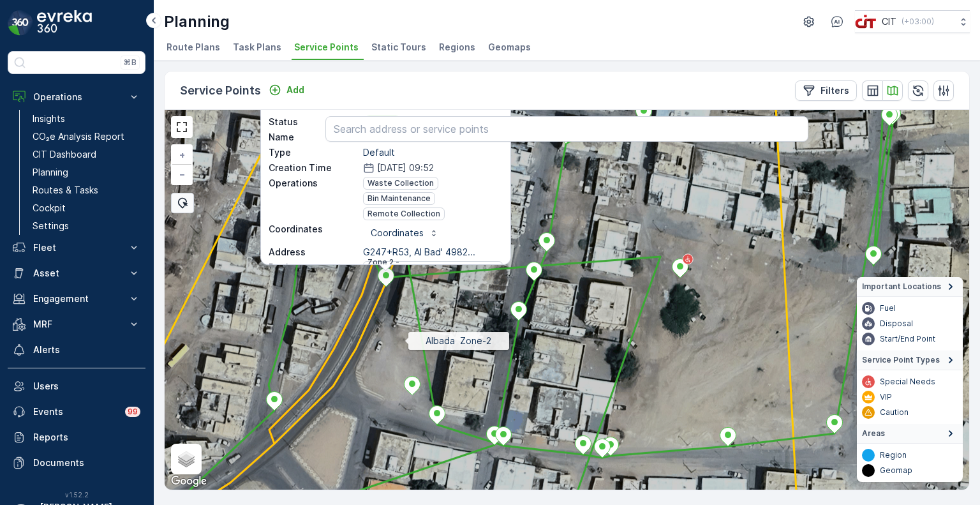  Describe the element at coordinates (220, 91) in the screenshot. I see `p: Service Points` at that location.